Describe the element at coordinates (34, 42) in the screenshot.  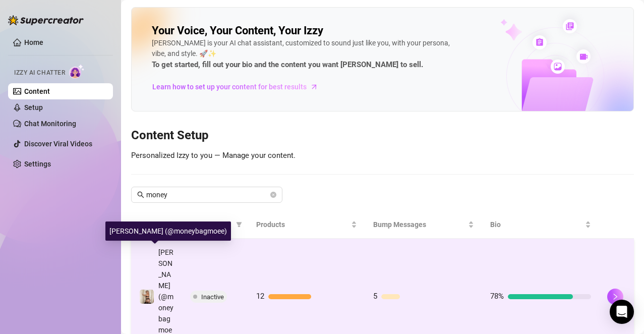
I see `a: Home` at that location.